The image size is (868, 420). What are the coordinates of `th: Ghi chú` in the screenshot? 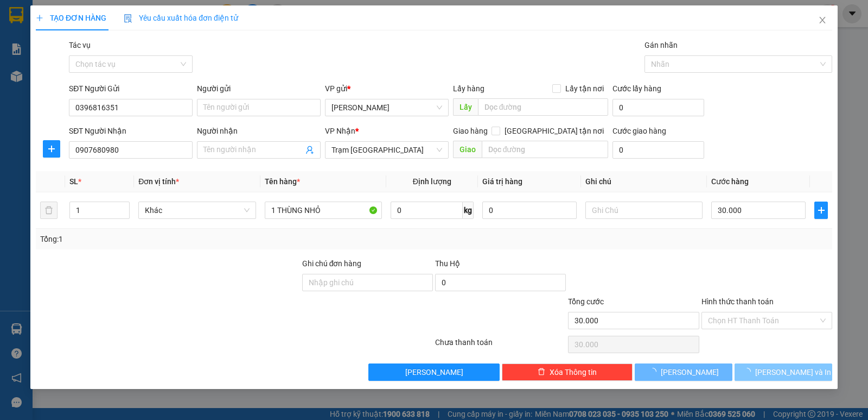 It's located at (644, 181).